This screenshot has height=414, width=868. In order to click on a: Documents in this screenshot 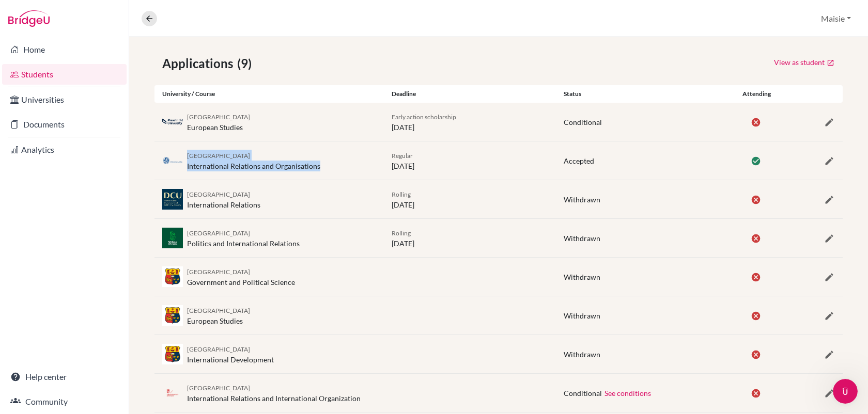, I will do `click(64, 125)`.